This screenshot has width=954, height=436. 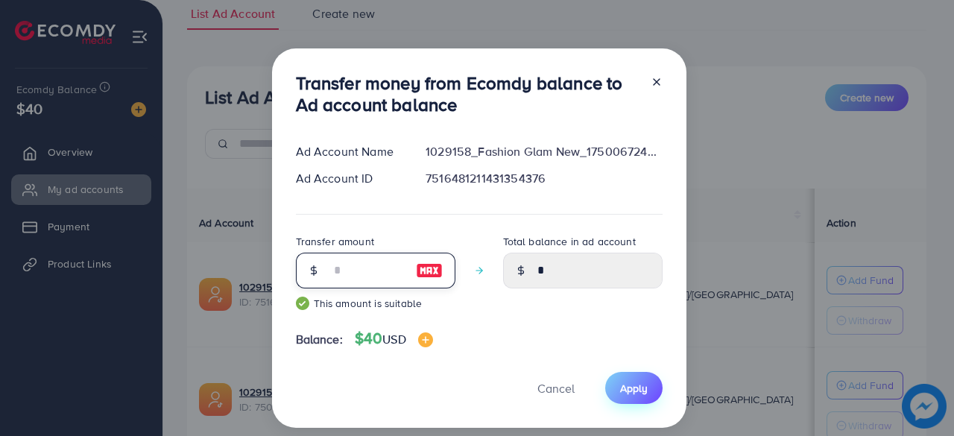 What do you see at coordinates (556, 388) in the screenshot?
I see `button: Cancel` at bounding box center [556, 388].